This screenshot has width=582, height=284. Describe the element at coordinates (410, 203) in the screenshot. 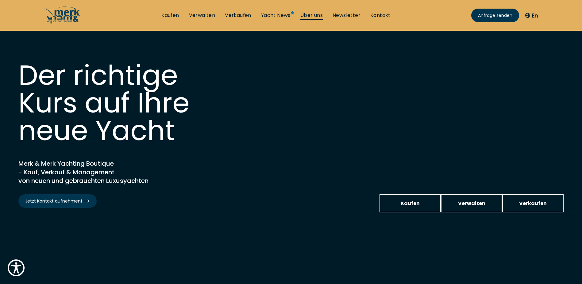

I see `span: Kaufen` at that location.